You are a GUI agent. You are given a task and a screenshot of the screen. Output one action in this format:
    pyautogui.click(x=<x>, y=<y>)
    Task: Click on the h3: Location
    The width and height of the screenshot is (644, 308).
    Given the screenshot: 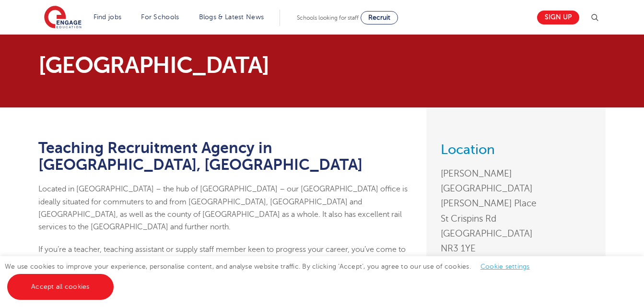 What is the action you would take?
    pyautogui.click(x=516, y=149)
    